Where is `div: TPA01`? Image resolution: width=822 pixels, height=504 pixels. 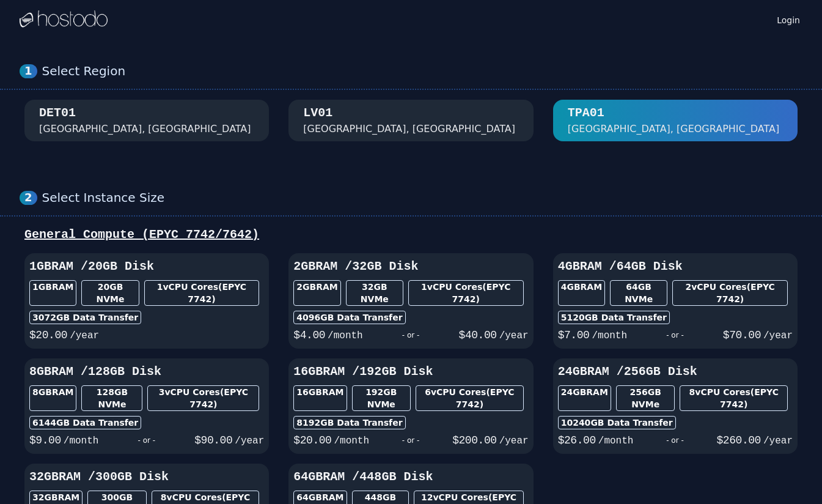
div: TPA01 is located at coordinates (586, 113).